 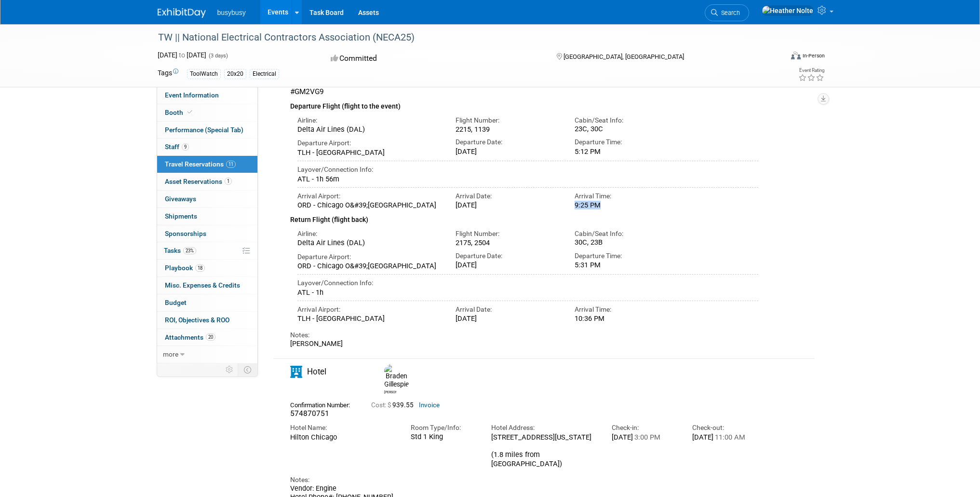 I want to click on a: Invoice, so click(x=429, y=404).